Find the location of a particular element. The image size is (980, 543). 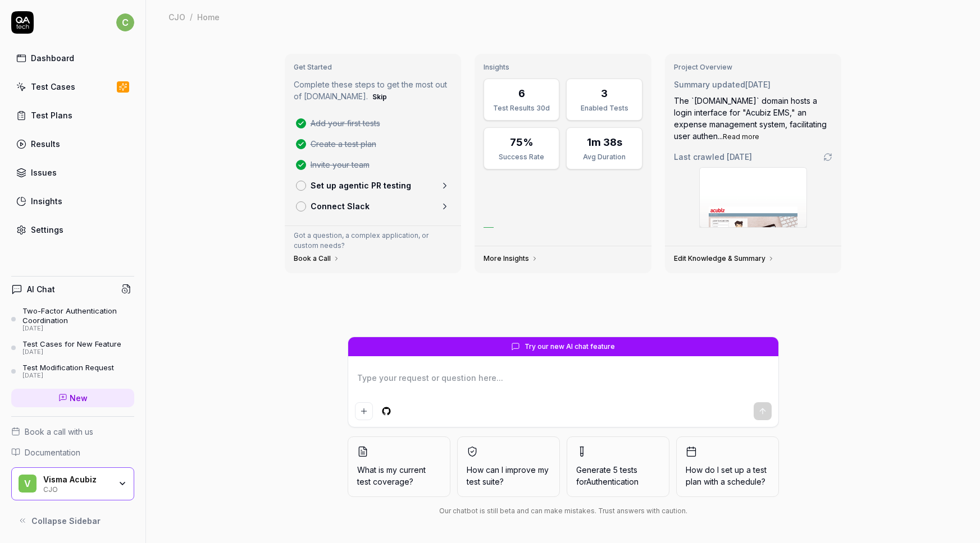

button: Read more is located at coordinates (741, 136).